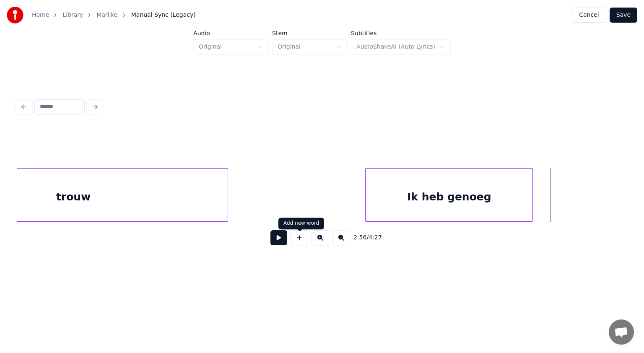  Describe the element at coordinates (359, 238) in the screenshot. I see `span: 2:56` at that location.